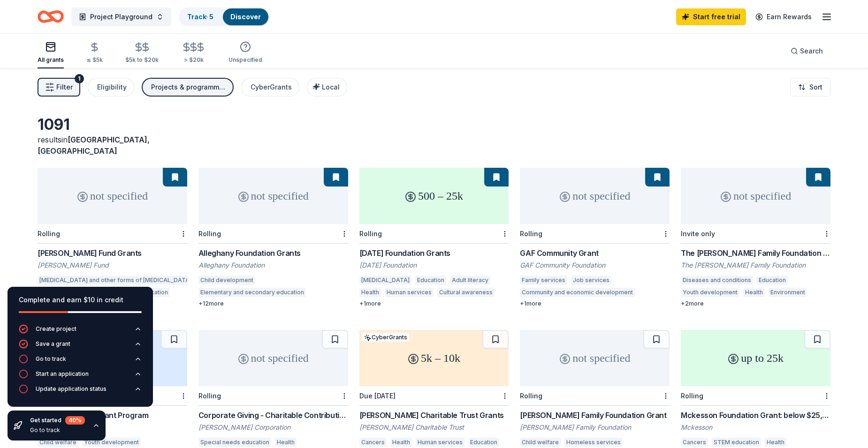 This screenshot has height=448, width=868. I want to click on div: $5k to $20k, so click(142, 60).